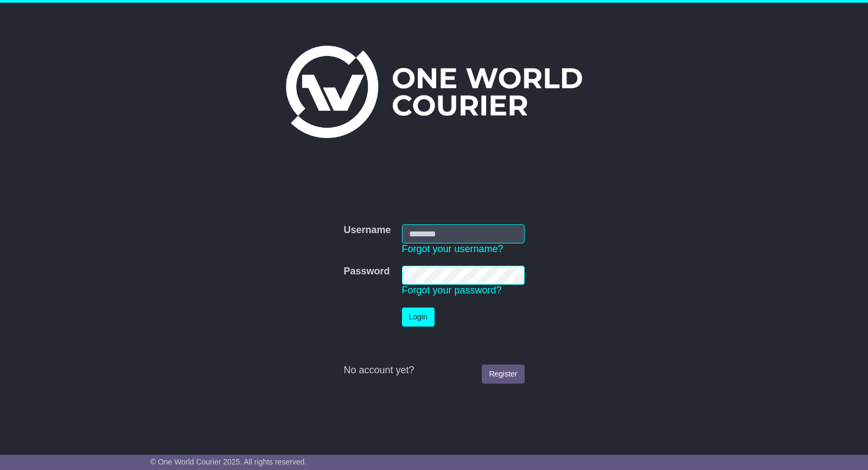 The image size is (868, 470). Describe the element at coordinates (434, 92) in the screenshot. I see `img: One World` at that location.